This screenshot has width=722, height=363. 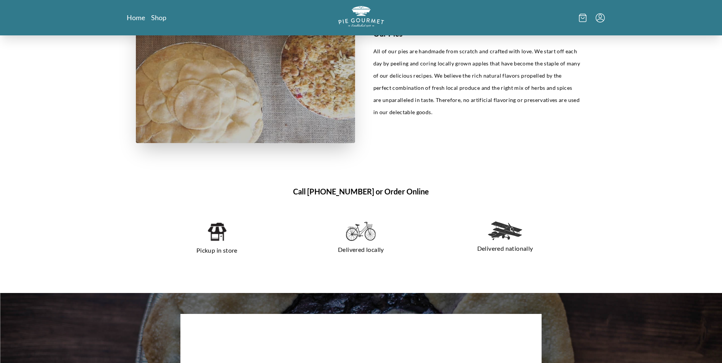 What do you see at coordinates (361, 250) in the screenshot?
I see `p: Delivered locally` at bounding box center [361, 250].